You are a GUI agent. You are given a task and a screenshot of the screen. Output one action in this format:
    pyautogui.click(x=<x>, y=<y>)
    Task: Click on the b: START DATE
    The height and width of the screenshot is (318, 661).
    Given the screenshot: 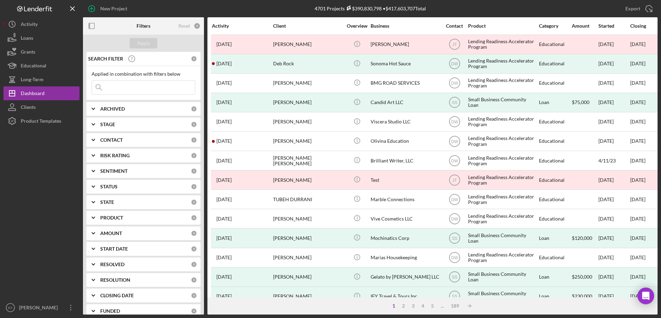 What is the action you would take?
    pyautogui.click(x=114, y=249)
    